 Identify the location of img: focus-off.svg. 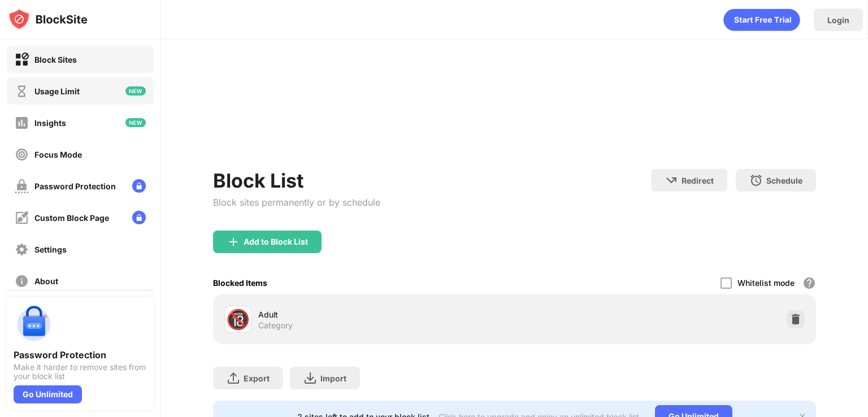
(21, 154).